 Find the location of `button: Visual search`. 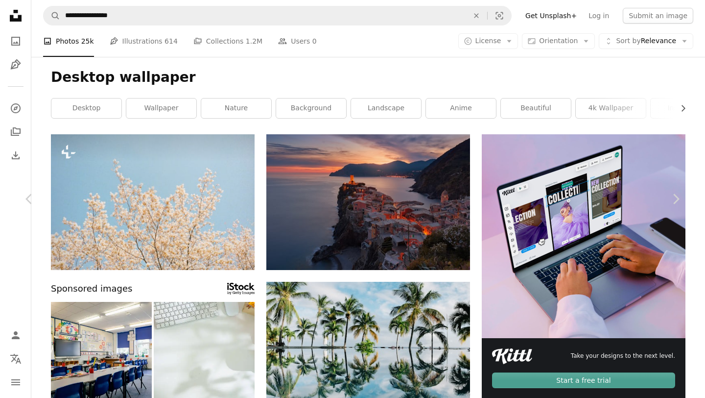

button: Visual search is located at coordinates (500, 16).